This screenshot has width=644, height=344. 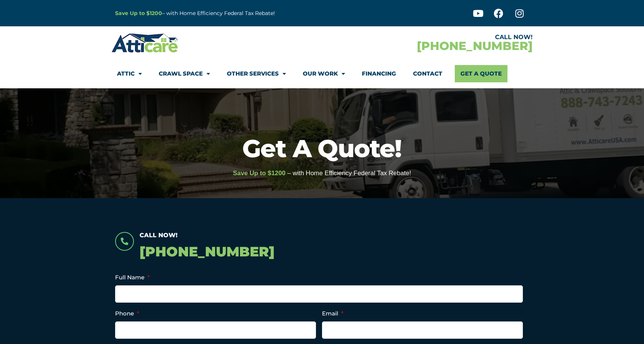 What do you see at coordinates (132, 277) in the screenshot?
I see `label: Full Name` at bounding box center [132, 277].